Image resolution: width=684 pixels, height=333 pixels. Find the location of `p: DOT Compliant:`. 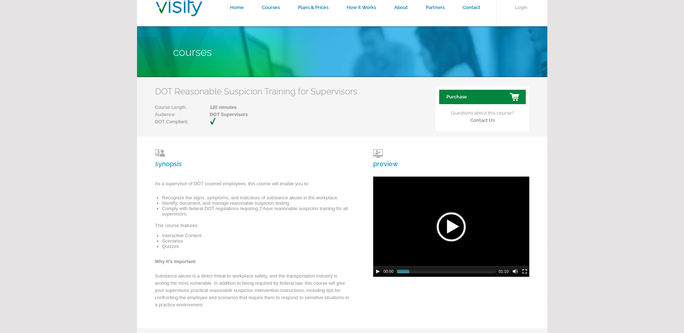

p: DOT Compliant: is located at coordinates (189, 122).